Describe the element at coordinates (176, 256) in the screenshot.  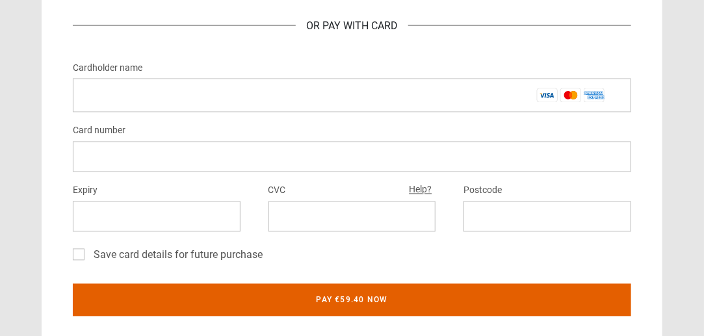
I see `label: Save card details for future purchase` at that location.